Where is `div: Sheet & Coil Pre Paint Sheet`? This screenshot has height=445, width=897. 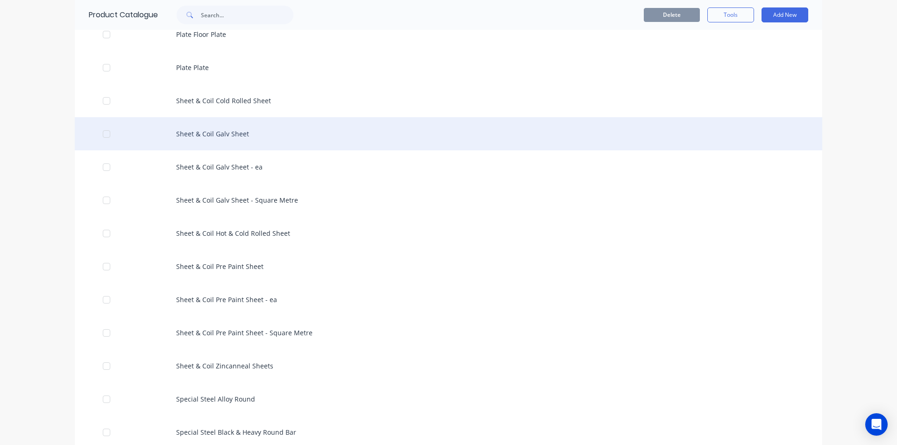 div: Sheet & Coil Pre Paint Sheet is located at coordinates (449, 266).